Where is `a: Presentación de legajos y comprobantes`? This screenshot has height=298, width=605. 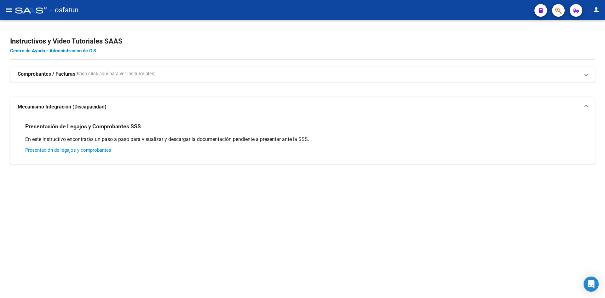 a: Presentación de legajos y comprobantes is located at coordinates (68, 150).